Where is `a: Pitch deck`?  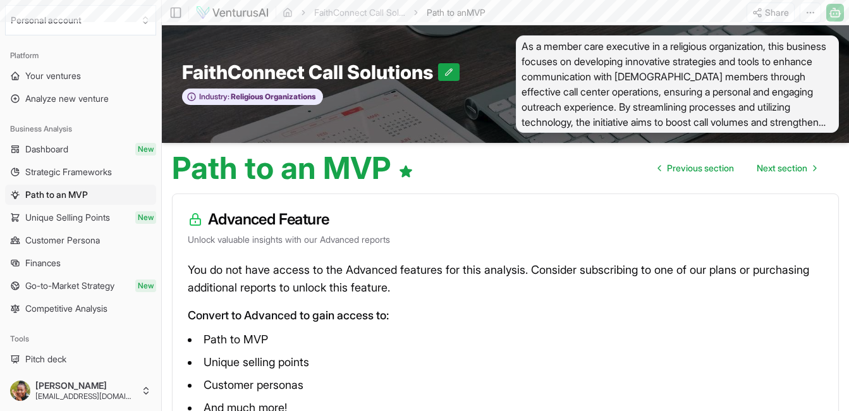 a: Pitch deck is located at coordinates (80, 359).